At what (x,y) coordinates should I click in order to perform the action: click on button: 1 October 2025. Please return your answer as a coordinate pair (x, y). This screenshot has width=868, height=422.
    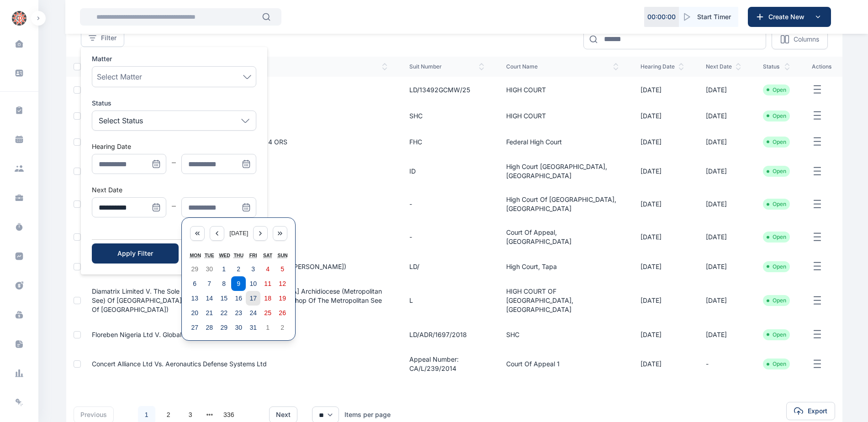
    Looking at the image, I should click on (224, 269).